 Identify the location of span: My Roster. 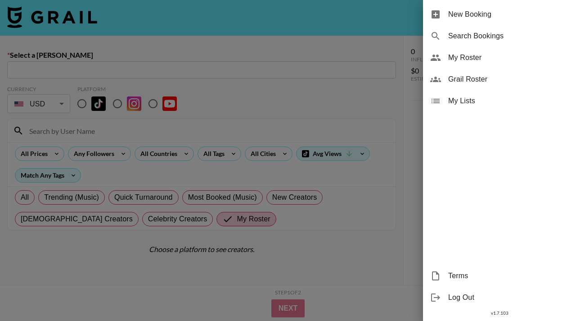
(509, 58).